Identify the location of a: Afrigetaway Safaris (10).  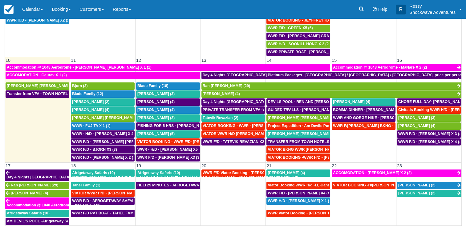
(168, 173).